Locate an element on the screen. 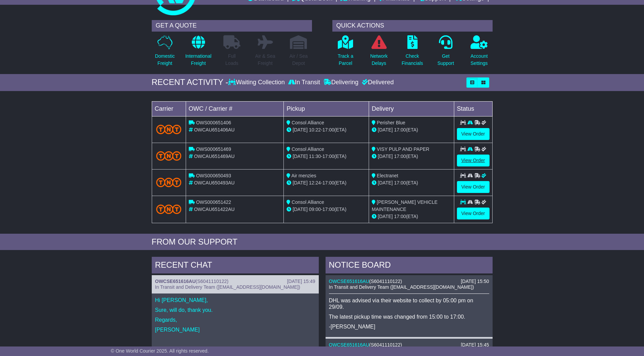  a: Track aParcel is located at coordinates (346, 53).